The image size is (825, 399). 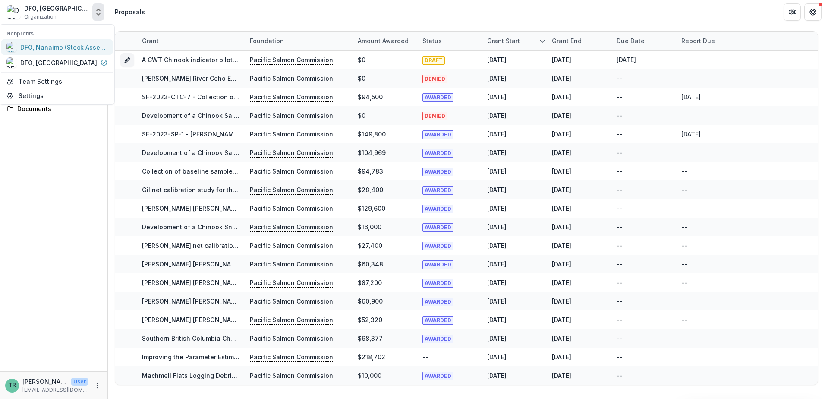 What do you see at coordinates (362, 115) in the screenshot?
I see `div: $0` at bounding box center [362, 115].